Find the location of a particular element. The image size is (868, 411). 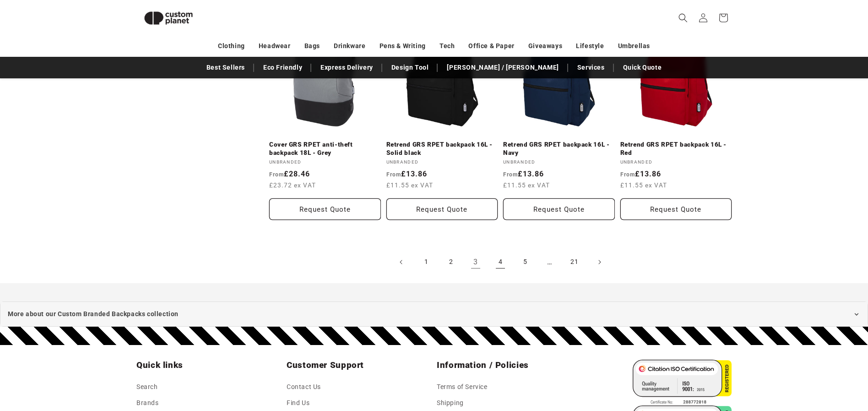

a: Next page is located at coordinates (599, 262).